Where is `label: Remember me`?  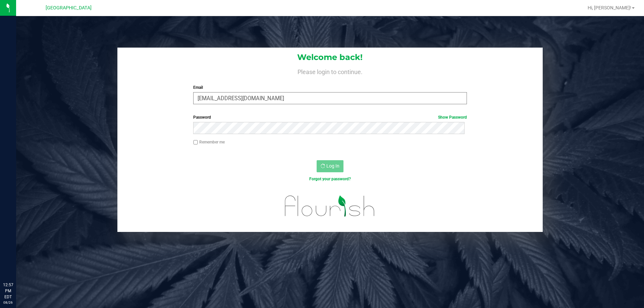
label: Remember me is located at coordinates (209, 142).